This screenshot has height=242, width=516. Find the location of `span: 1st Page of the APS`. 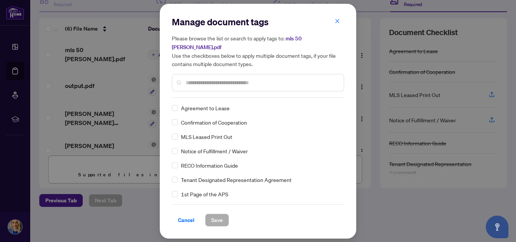

span: 1st Page of the APS is located at coordinates (204, 194).